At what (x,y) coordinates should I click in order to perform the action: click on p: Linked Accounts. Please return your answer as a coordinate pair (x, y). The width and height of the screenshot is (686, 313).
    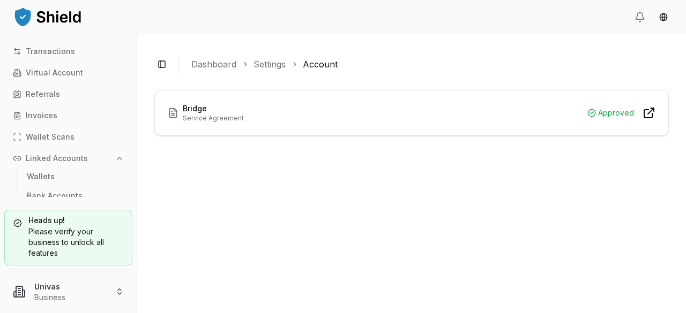
    Looking at the image, I should click on (57, 159).